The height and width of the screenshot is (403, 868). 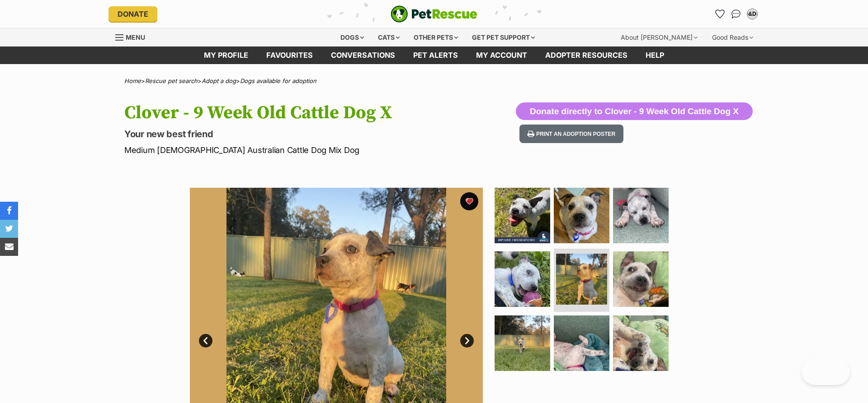 What do you see at coordinates (635, 111) in the screenshot?
I see `button: Donate directly to Clover - 9 Week Old Cattle Dog X` at bounding box center [635, 111].